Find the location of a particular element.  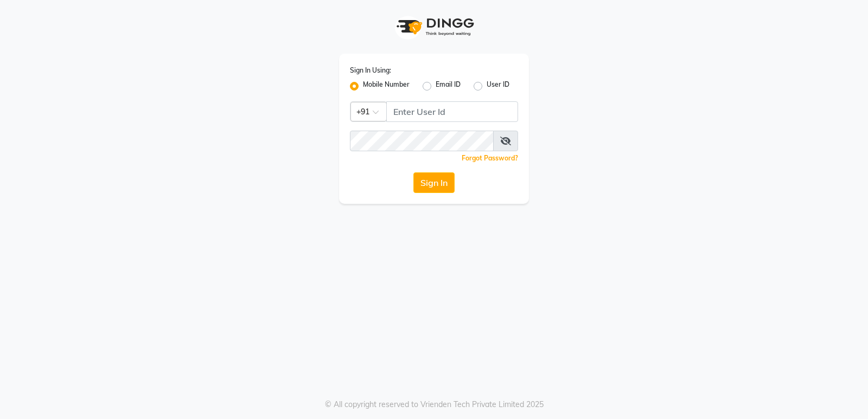

a: Forgot Password? is located at coordinates (490, 157).